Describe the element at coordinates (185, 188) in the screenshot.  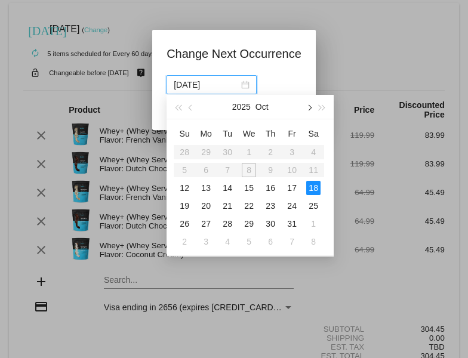
I see `div: 12` at that location.